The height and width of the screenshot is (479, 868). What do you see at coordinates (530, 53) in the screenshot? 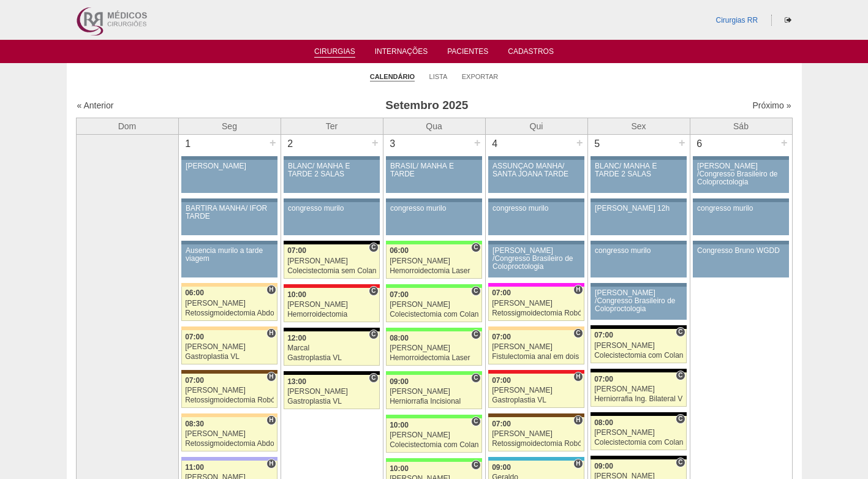
I see `a: Cadastros` at bounding box center [530, 53].